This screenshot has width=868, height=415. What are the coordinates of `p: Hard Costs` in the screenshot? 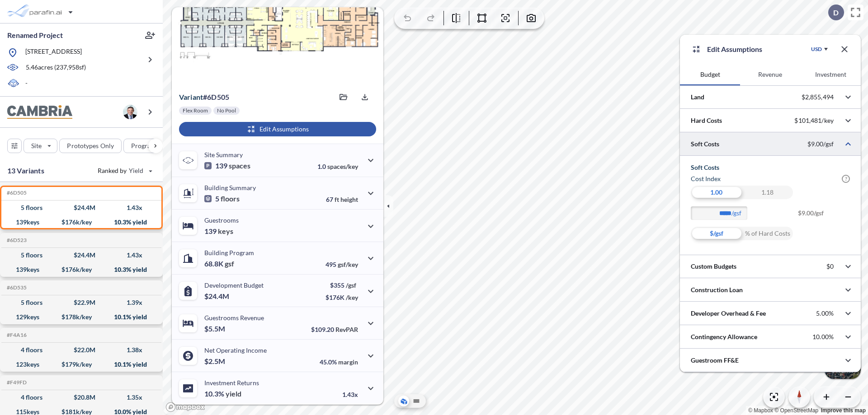 It's located at (706, 120).